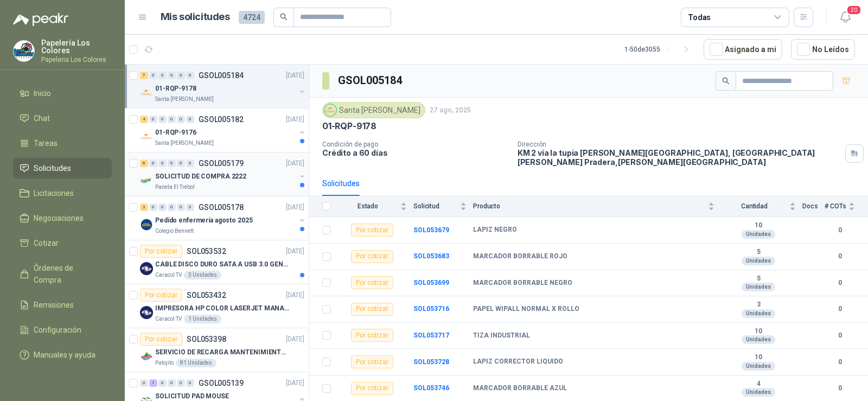  What do you see at coordinates (679, 144) in the screenshot?
I see `p: Dirección` at bounding box center [679, 144].